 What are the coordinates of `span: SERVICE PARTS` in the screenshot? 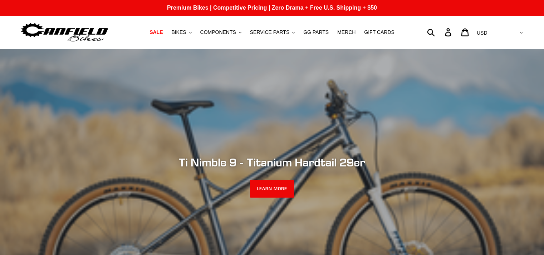 It's located at (270, 32).